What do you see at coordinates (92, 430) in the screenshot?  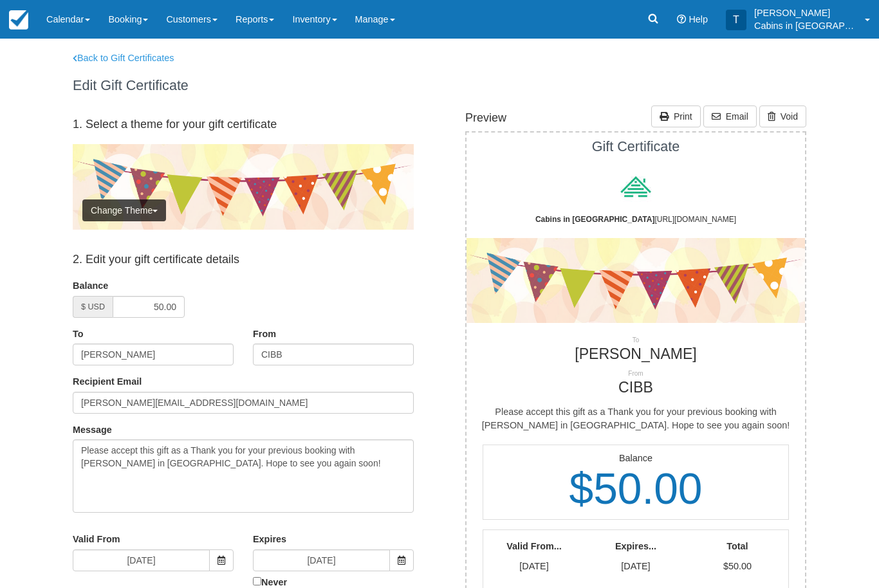 I see `label: Message` at bounding box center [92, 430].